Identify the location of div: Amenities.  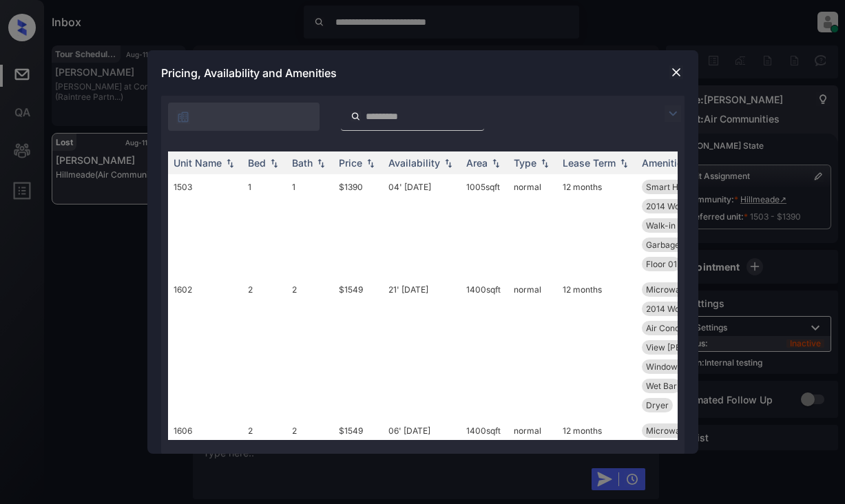
(664, 163).